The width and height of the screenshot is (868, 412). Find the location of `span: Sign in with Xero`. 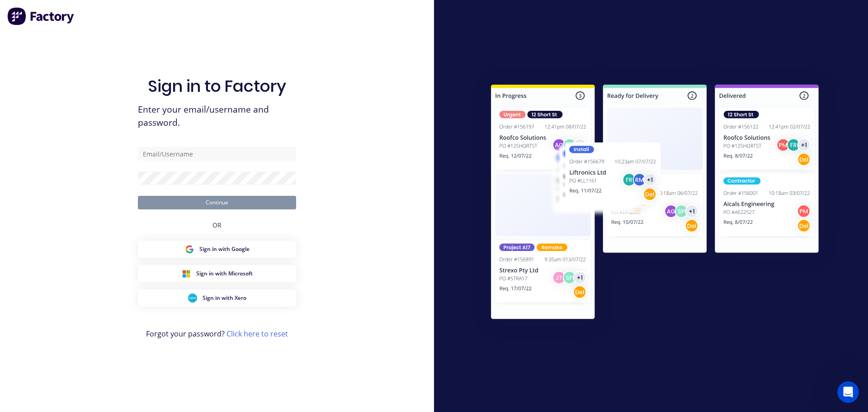

span: Sign in with Xero is located at coordinates (224, 298).